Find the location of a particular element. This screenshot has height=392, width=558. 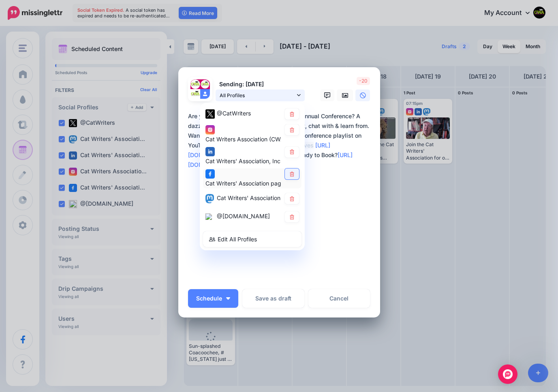

img: 326279769_1240690483185035_8704348640003314294_n-bsa141107.png is located at coordinates (196, 94).